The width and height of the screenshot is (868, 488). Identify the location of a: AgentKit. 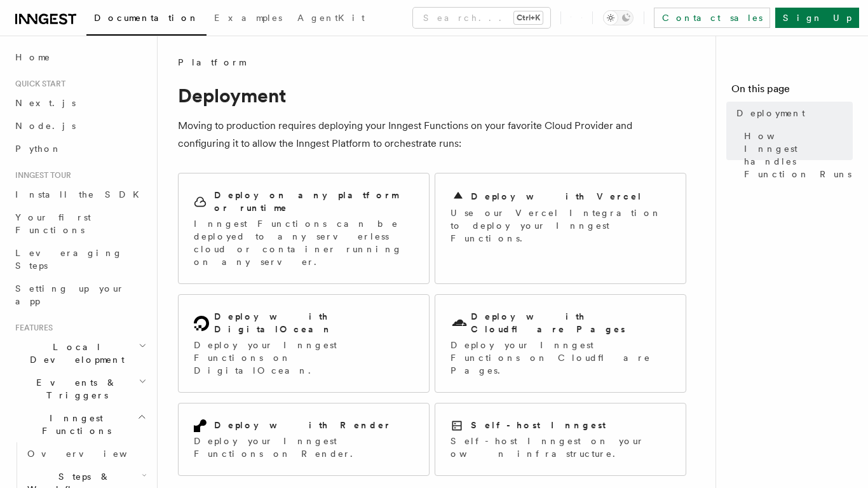
(331, 19).